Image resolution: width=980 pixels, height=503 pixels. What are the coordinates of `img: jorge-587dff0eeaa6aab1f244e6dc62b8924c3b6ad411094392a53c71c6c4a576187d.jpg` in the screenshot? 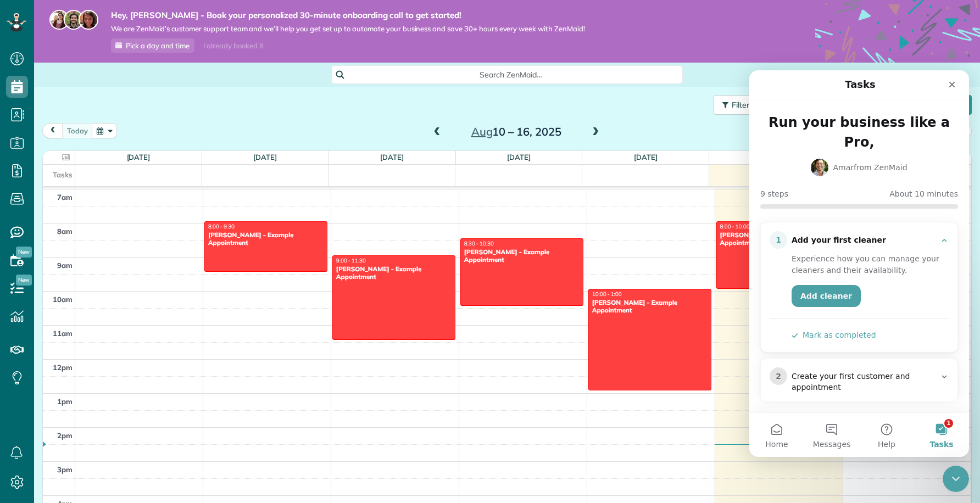 It's located at (73, 20).